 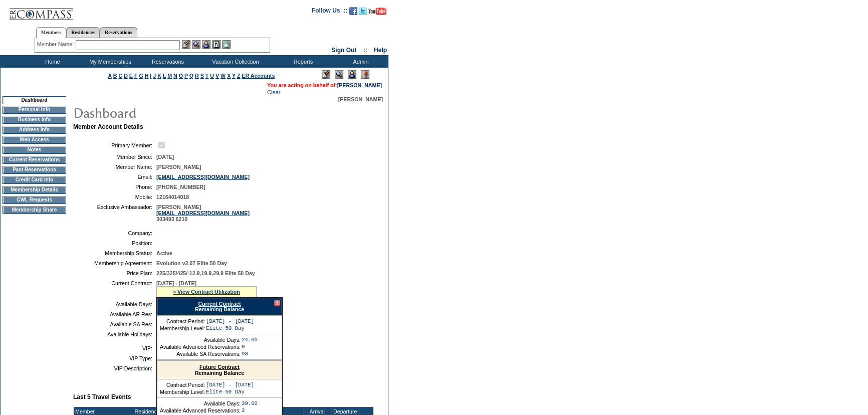 I want to click on img: Impersonate, so click(x=352, y=74).